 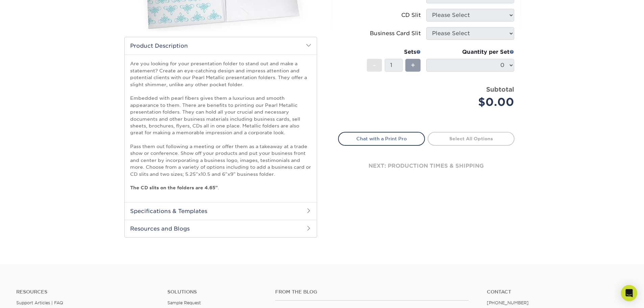 What do you see at coordinates (500, 89) in the screenshot?
I see `strong: Subtotal` at bounding box center [500, 89].